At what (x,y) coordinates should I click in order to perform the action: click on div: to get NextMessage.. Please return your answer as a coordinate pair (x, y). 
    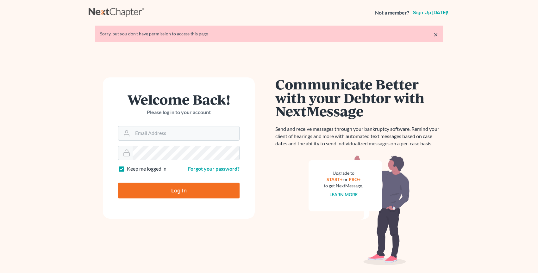
    Looking at the image, I should click on (343, 186).